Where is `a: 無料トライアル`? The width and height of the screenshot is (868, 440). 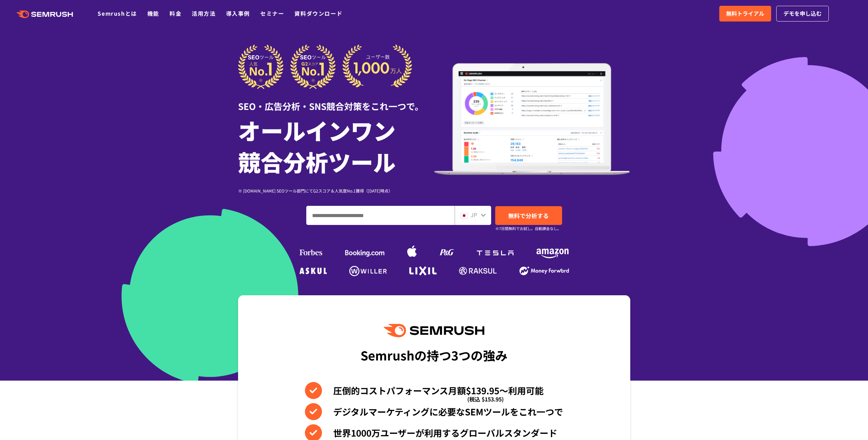
a: 無料トライアル is located at coordinates (745, 14).